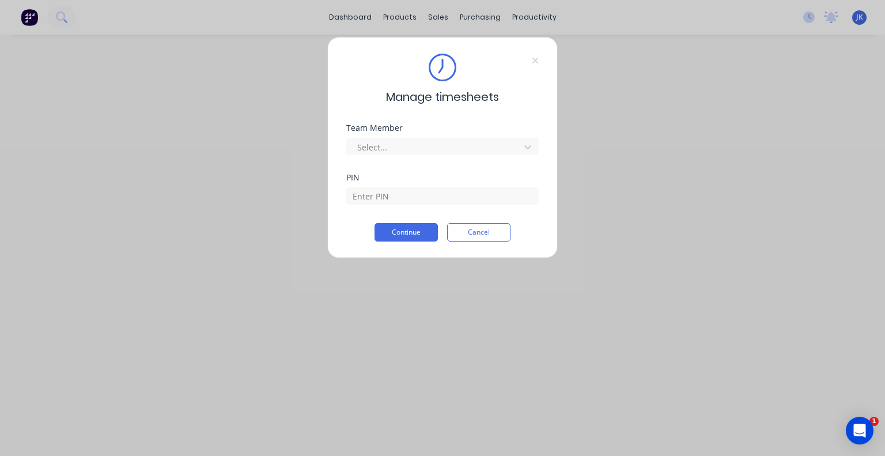 This screenshot has height=456, width=885. Describe the element at coordinates (443, 97) in the screenshot. I see `span: Manage timesheets` at that location.